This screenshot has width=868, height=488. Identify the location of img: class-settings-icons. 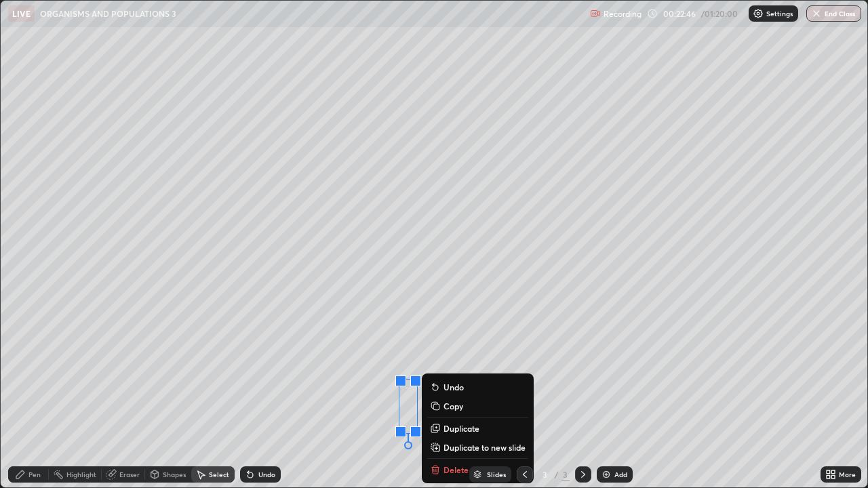
(758, 14).